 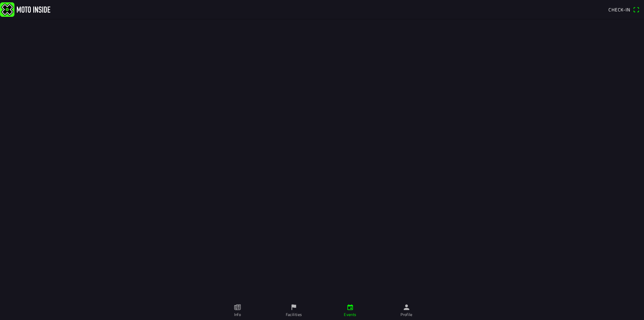 I want to click on ion-label: Events, so click(x=350, y=315).